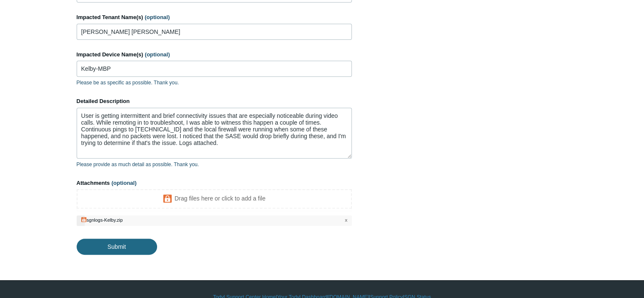 The height and width of the screenshot is (298, 644). I want to click on label: Impacted Device Name(s), so click(214, 54).